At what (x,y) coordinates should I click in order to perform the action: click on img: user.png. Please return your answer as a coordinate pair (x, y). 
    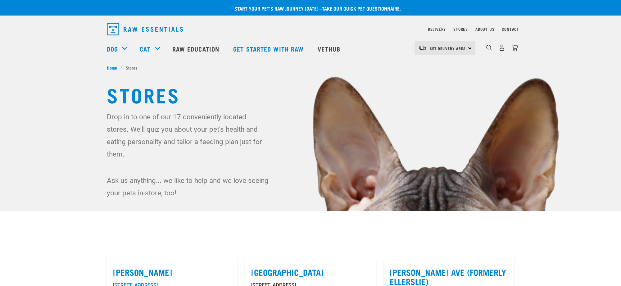
    Looking at the image, I should click on (502, 47).